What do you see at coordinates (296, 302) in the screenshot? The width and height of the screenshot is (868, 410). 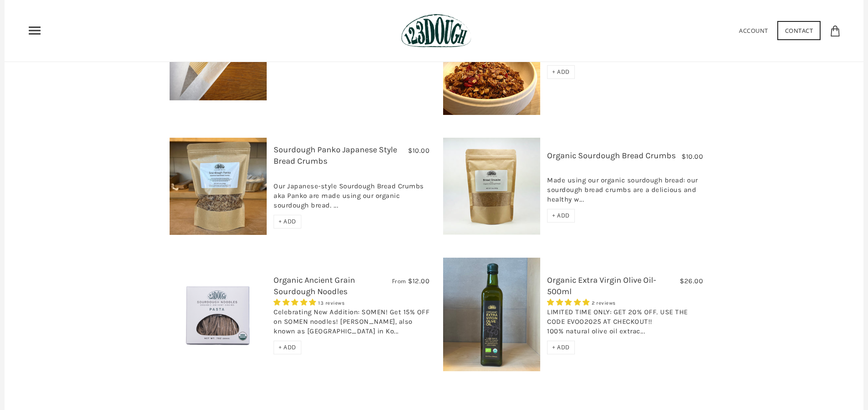 I see `span: 4.85 stars` at bounding box center [296, 302].